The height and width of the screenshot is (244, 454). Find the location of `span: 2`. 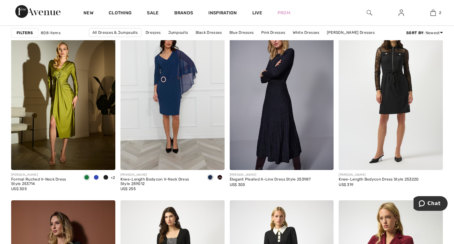

span: 2 is located at coordinates (440, 13).